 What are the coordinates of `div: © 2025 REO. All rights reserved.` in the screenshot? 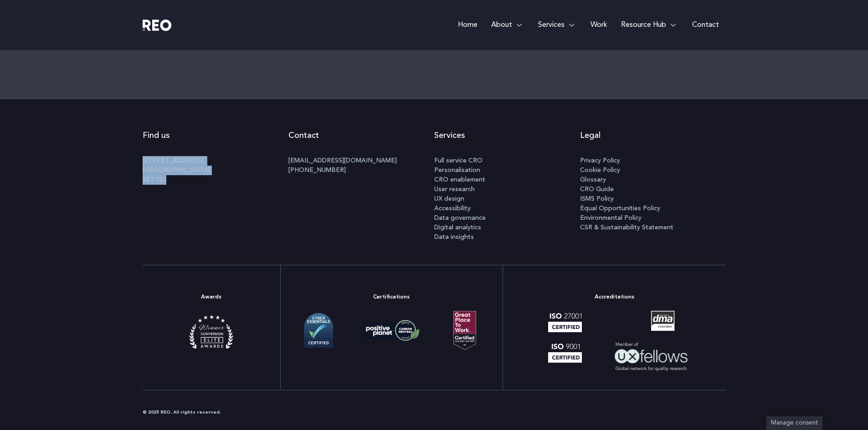 It's located at (434, 413).